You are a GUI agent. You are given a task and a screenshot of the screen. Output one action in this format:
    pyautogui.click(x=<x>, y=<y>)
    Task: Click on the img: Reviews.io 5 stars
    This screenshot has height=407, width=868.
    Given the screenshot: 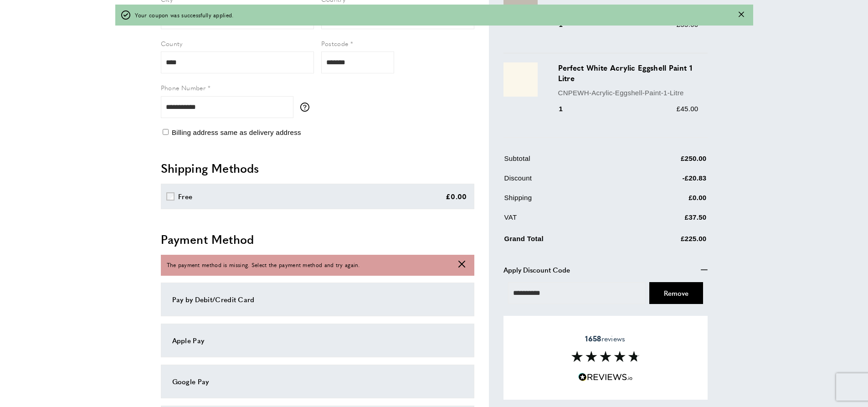 What is the action you would take?
    pyautogui.click(x=606, y=377)
    